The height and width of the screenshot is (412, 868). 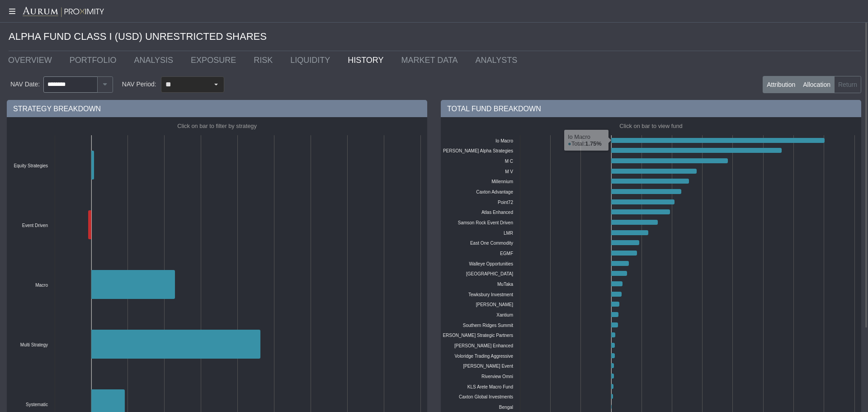 I want to click on div: TOTAL FUND BREAKDOWN, so click(x=651, y=109).